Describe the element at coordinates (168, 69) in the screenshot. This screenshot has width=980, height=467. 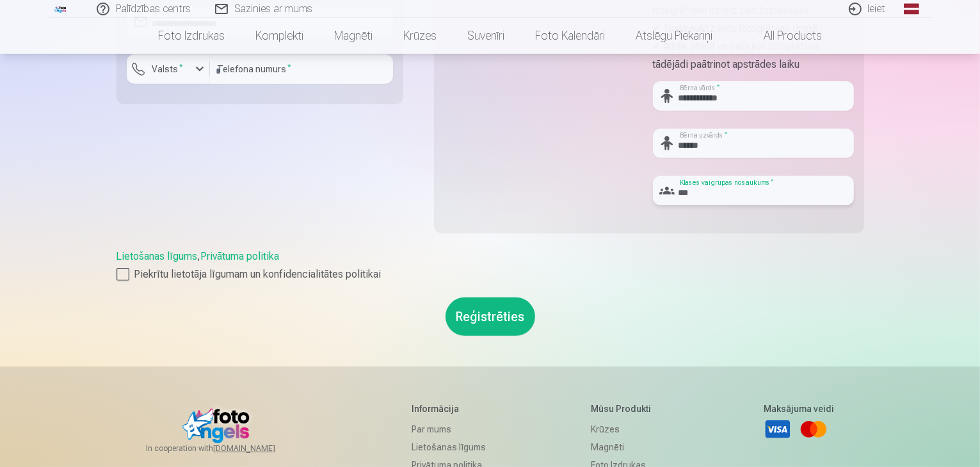
I see `label: Valsts` at that location.